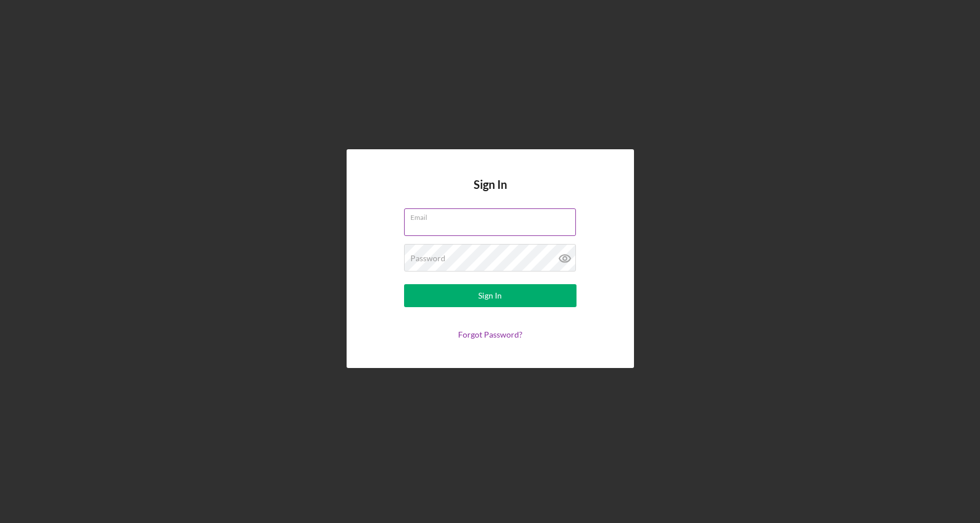  What do you see at coordinates (490, 296) in the screenshot?
I see `div: Sign In` at bounding box center [490, 296].